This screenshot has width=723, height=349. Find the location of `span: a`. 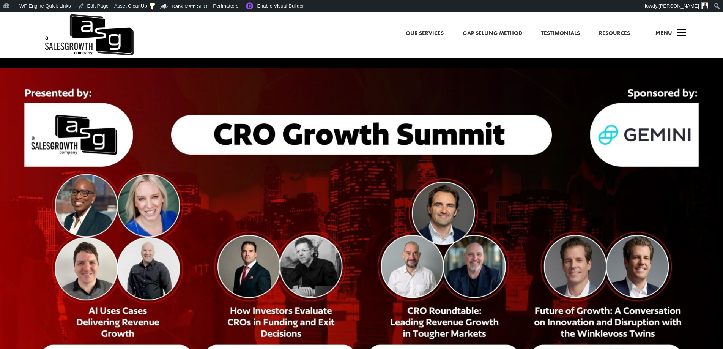

span: a is located at coordinates (681, 33).